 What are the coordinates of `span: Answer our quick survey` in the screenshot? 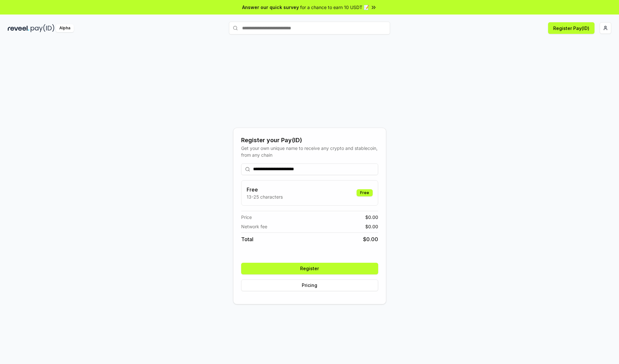 It's located at (271, 7).